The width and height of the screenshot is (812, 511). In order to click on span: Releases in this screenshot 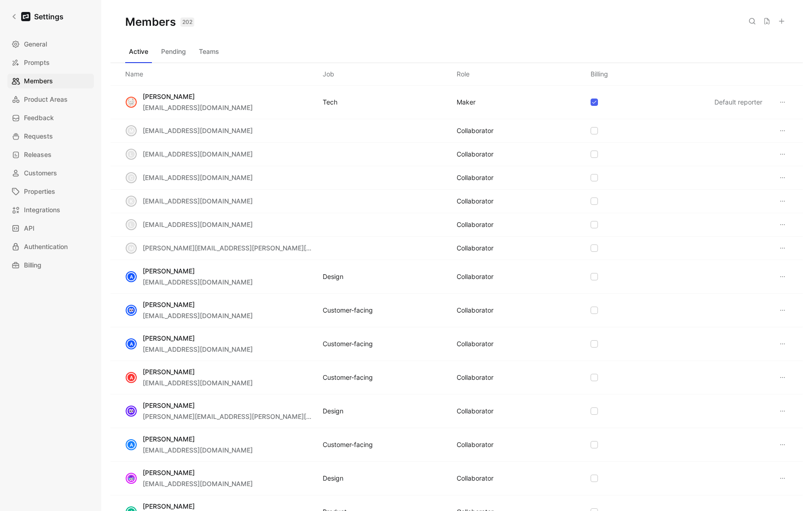, I will do `click(38, 155)`.